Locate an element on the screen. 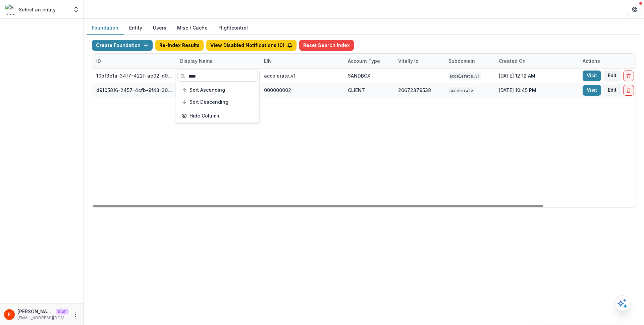  button: Foundation is located at coordinates (105, 28).